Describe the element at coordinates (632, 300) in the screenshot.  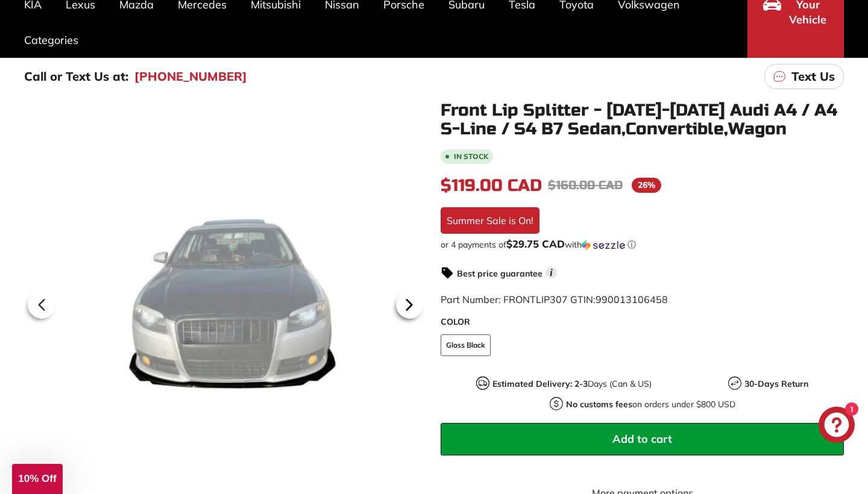
I see `span: 990013106458` at that location.